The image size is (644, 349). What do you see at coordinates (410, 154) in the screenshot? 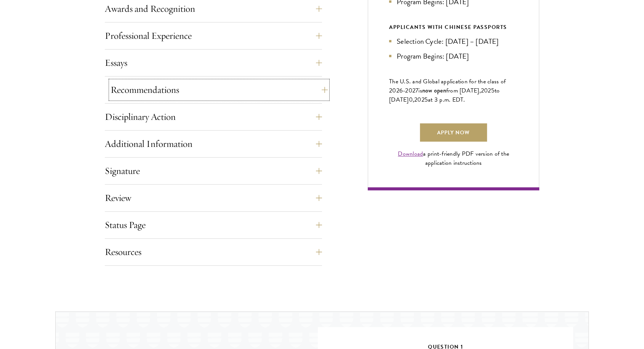
I see `a: Download` at bounding box center [410, 154].